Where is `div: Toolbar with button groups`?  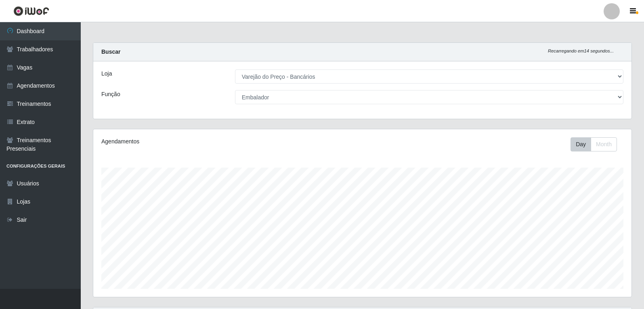
div: Toolbar with button groups is located at coordinates (597, 144).